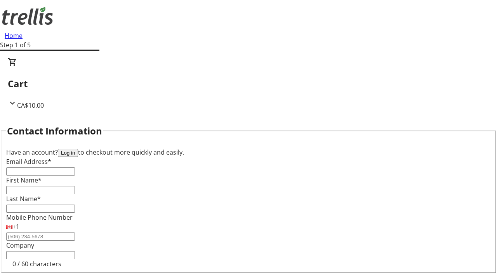 The height and width of the screenshot is (279, 497). Describe the element at coordinates (248, 152) in the screenshot. I see `div: Have an account? to checkout more quickly and easily.` at that location.